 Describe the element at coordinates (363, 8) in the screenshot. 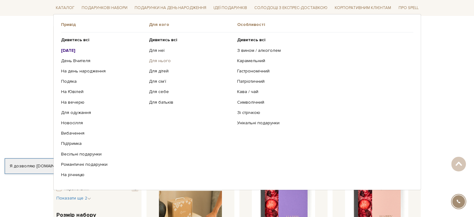

I see `a: Корпоративним клієнтам` at that location.